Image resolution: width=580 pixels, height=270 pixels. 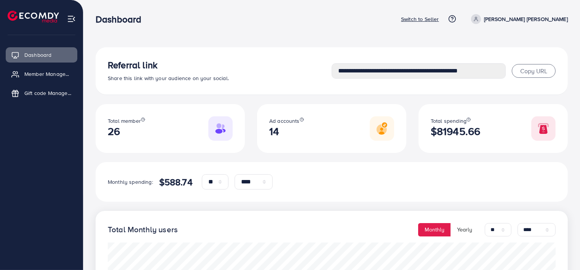 What do you see at coordinates (41, 93) in the screenshot?
I see `a: Gift code Management` at bounding box center [41, 93].